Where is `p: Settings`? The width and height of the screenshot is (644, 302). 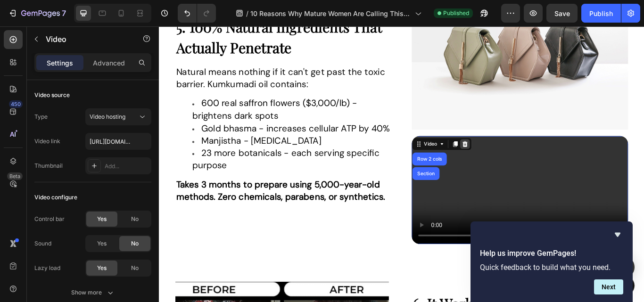
p: Settings is located at coordinates (60, 63).